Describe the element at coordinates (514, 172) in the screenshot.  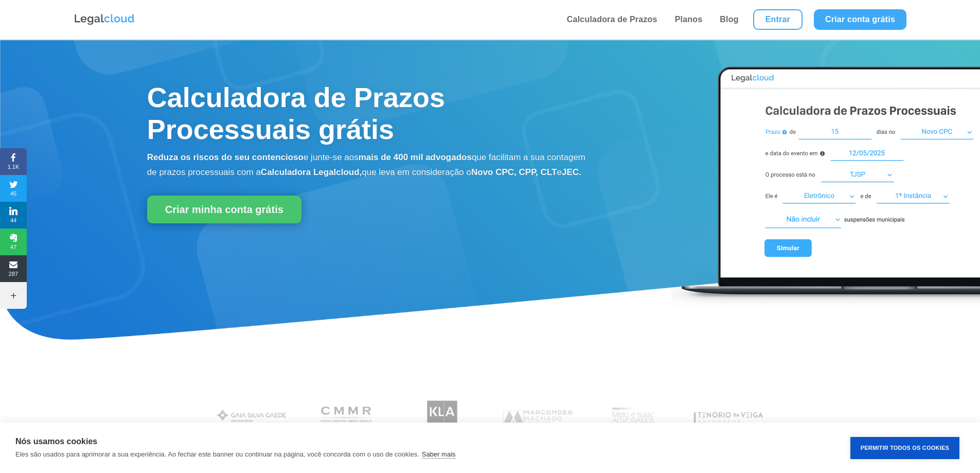
I see `b: Novo CPC, CPP, CLT` at that location.